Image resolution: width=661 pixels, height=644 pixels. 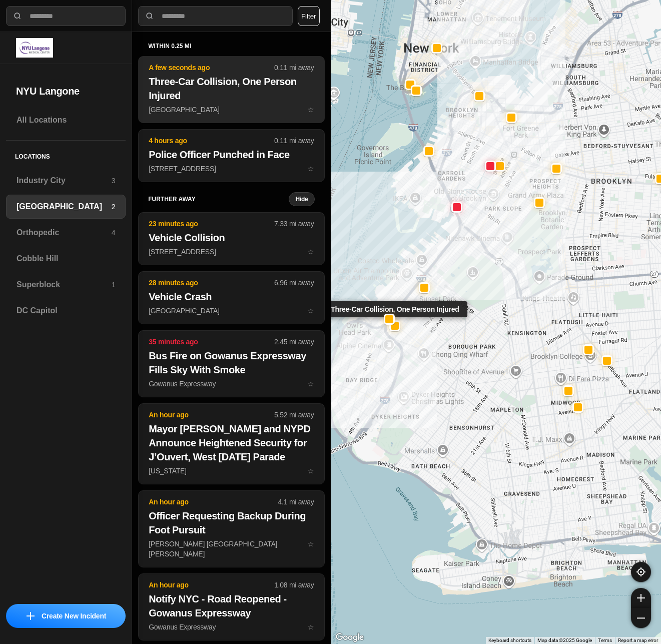 What do you see at coordinates (395, 309) in the screenshot?
I see `div: Three-Car Collision, One Person Injured` at bounding box center [395, 309].